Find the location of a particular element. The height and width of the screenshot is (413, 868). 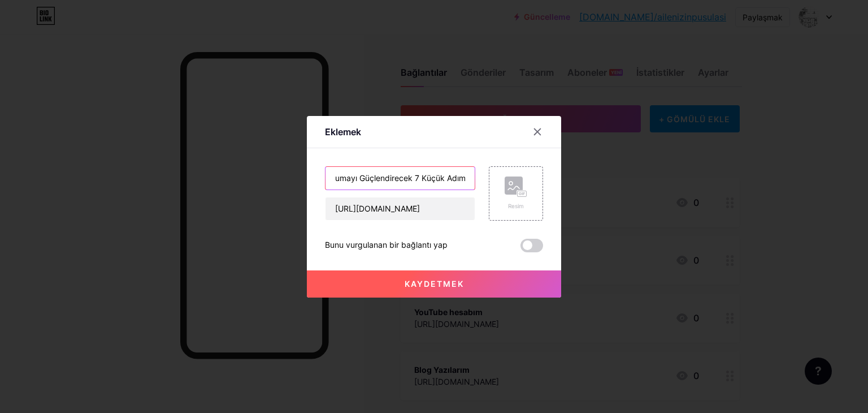

font: Eklemek is located at coordinates (343, 132).